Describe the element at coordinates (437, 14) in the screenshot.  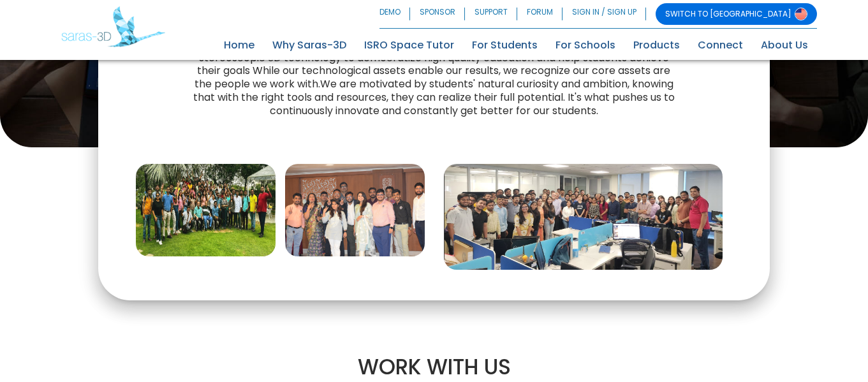
I see `a: SPONSOR` at that location.